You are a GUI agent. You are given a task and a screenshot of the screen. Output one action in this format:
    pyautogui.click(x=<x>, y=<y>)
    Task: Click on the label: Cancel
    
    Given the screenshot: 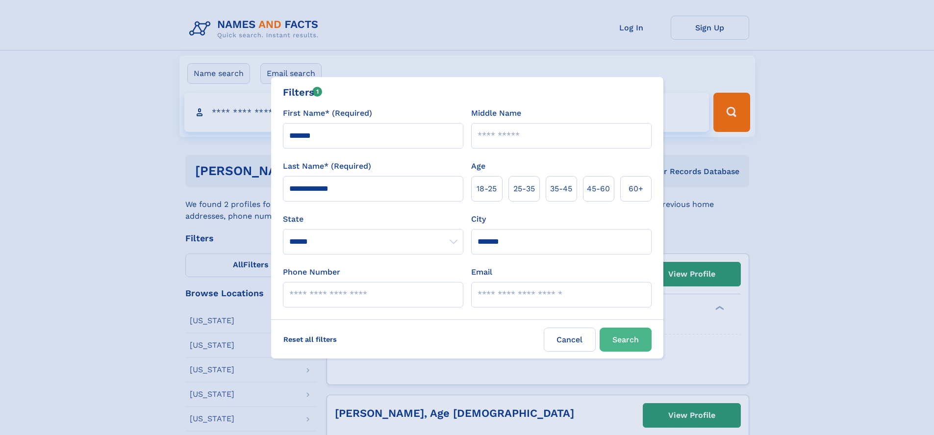 What is the action you would take?
    pyautogui.click(x=570, y=339)
    